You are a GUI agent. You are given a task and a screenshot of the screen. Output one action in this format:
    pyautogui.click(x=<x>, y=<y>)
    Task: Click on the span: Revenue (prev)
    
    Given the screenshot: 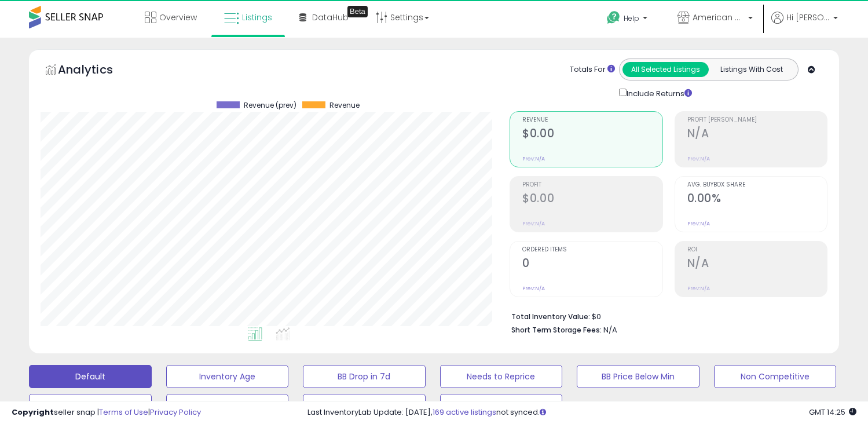 What is the action you would take?
    pyautogui.click(x=270, y=105)
    